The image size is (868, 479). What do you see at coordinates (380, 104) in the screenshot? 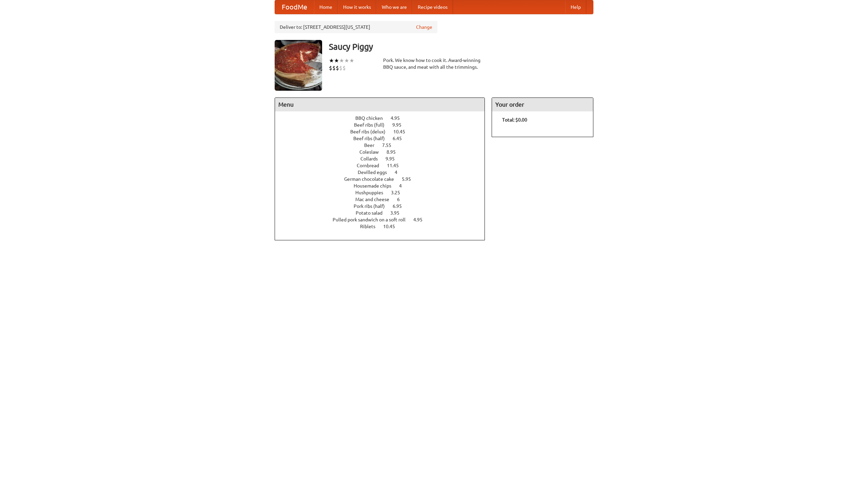
I see `h4: Menu` at bounding box center [380, 104].